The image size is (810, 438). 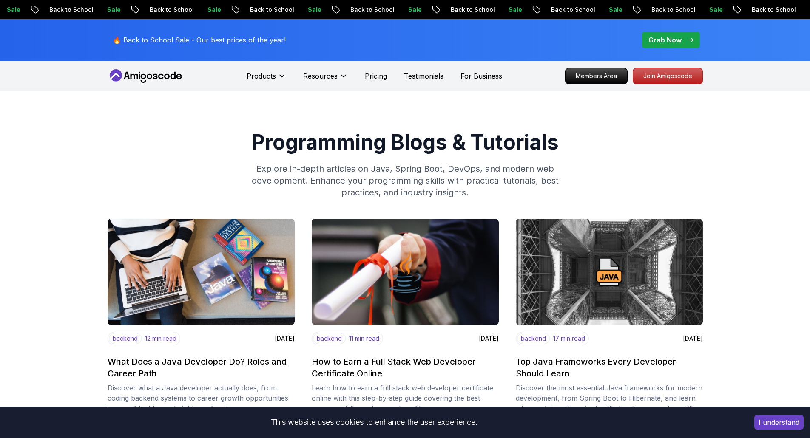 What do you see at coordinates (607, 368) in the screenshot?
I see `h2: Top Java Frameworks Every Developer Should Learn` at bounding box center [607, 368].